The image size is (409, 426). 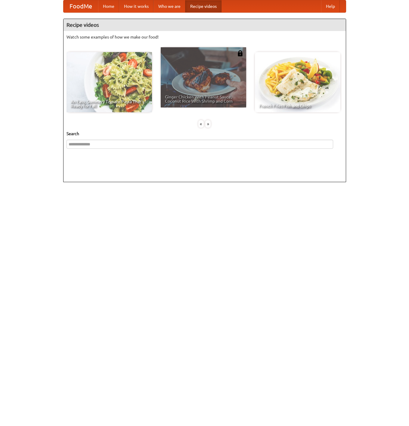 What do you see at coordinates (109, 82) in the screenshot?
I see `a: An Easy, Summery Tomato Pasta That's Ready for Fall` at bounding box center [109, 82].